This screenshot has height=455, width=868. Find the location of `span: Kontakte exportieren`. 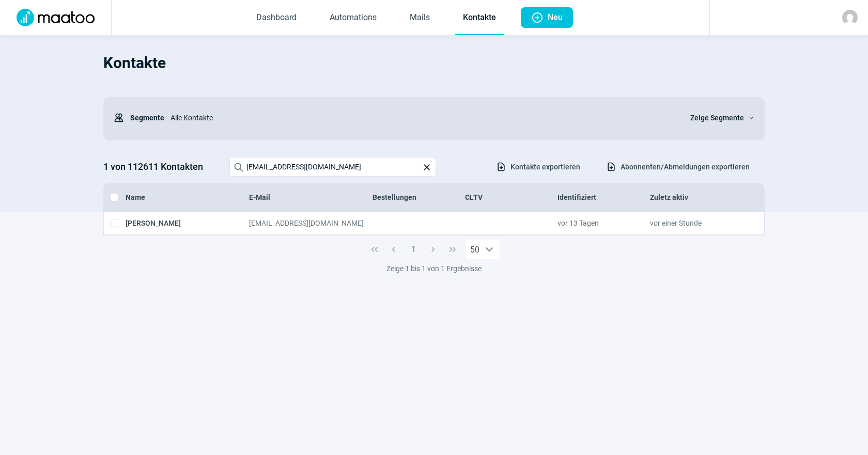

span: Kontakte exportieren is located at coordinates (545, 167).